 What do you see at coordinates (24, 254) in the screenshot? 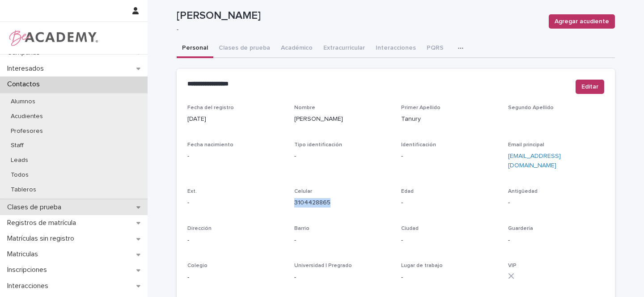
I see `p: Matriculas` at bounding box center [24, 254].